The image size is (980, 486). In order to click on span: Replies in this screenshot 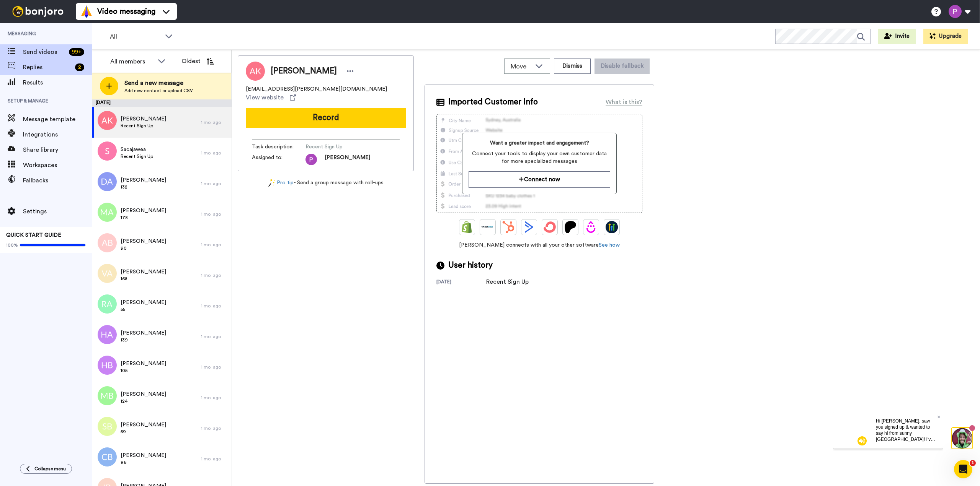, I will do `click(48, 67)`.